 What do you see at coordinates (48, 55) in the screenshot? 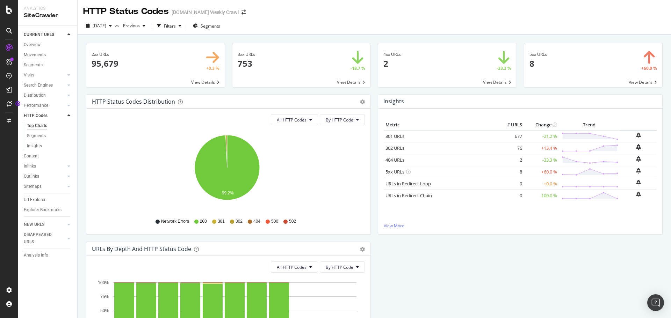
I see `a: Movements` at bounding box center [48, 55].